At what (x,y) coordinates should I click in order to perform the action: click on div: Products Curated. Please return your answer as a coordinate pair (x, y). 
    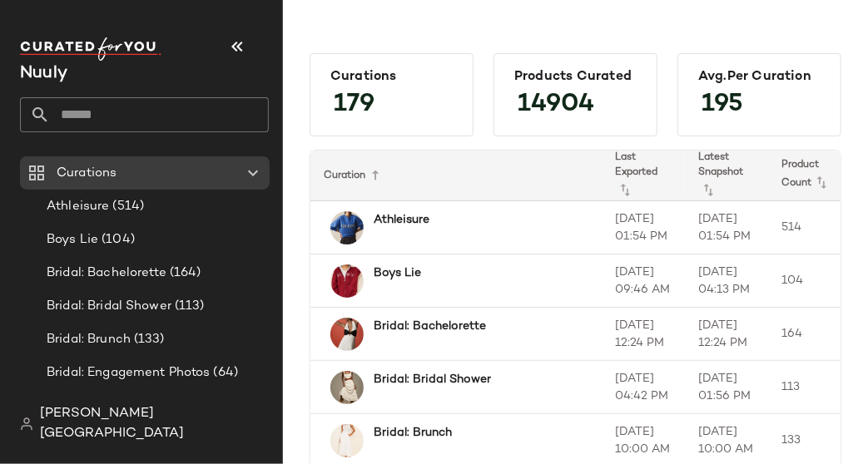
    Looking at the image, I should click on (575, 76).